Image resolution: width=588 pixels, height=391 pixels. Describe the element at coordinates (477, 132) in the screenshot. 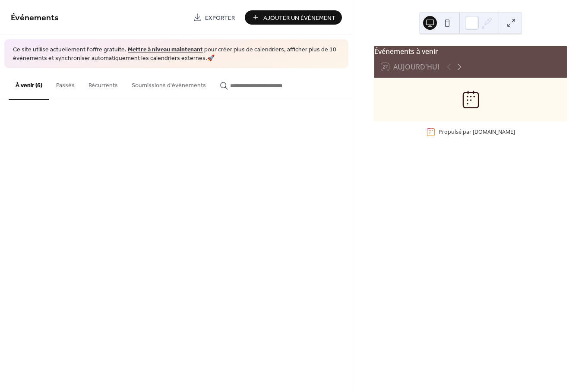

I see `div: Propulsé par` at that location.